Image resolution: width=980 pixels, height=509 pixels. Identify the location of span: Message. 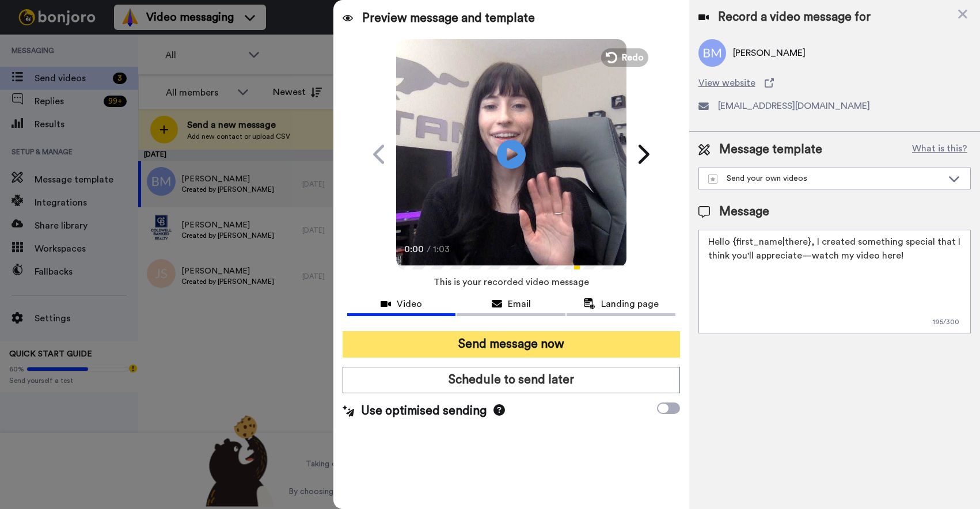
(744, 212).